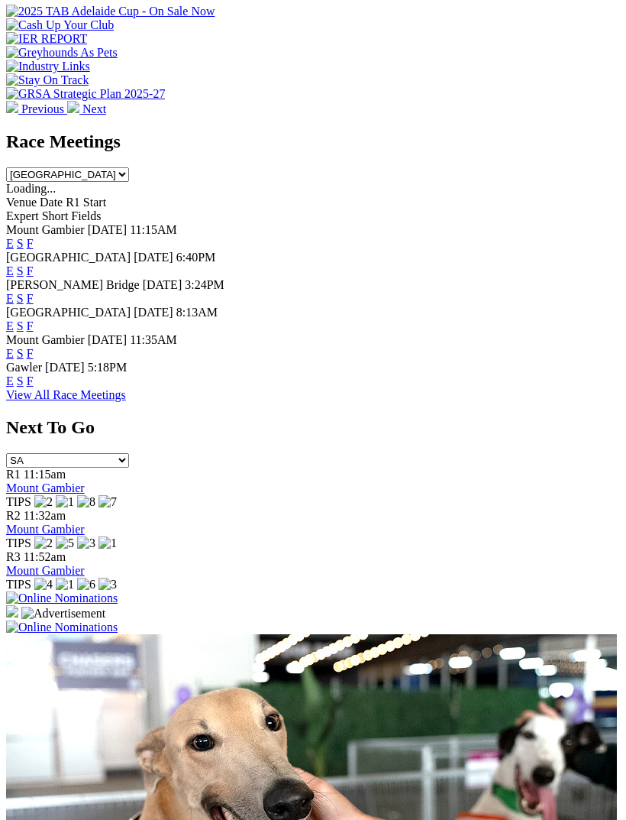 This screenshot has width=626, height=820. What do you see at coordinates (86, 202) in the screenshot?
I see `span: R1 Start` at bounding box center [86, 202].